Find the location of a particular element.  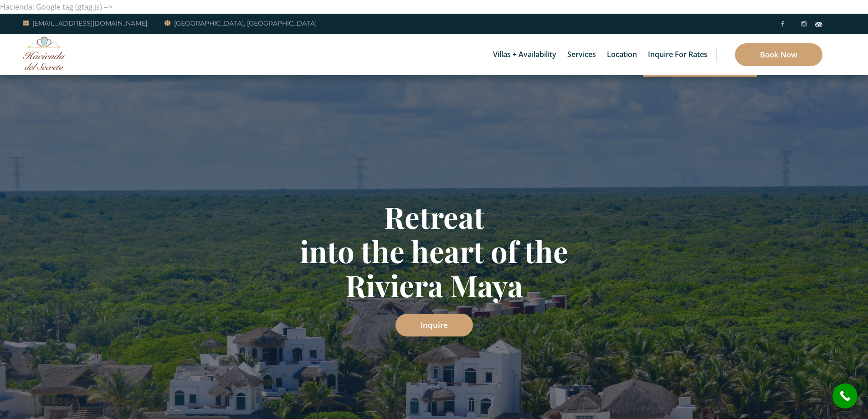

a: Villas + Availability is located at coordinates (524, 54).